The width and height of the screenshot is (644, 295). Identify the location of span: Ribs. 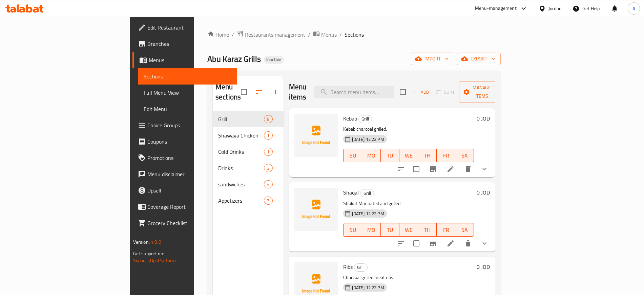
(348, 266).